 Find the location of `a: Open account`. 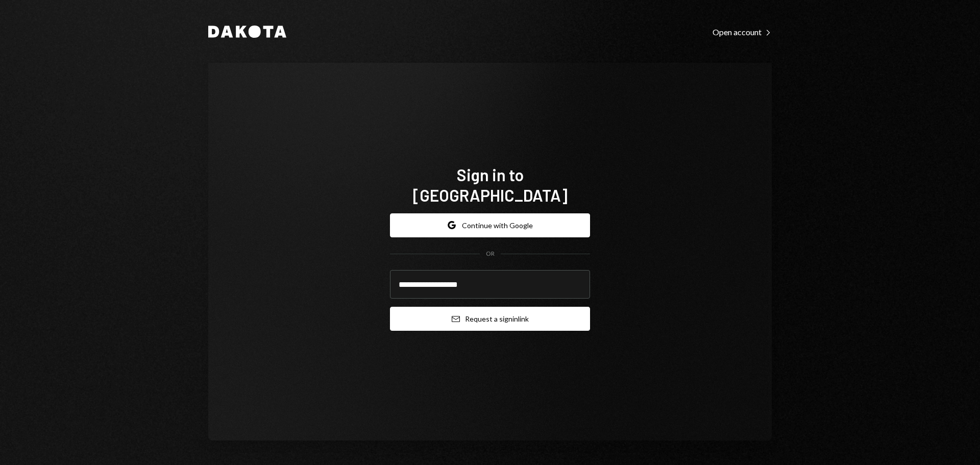

a: Open account is located at coordinates (742, 31).